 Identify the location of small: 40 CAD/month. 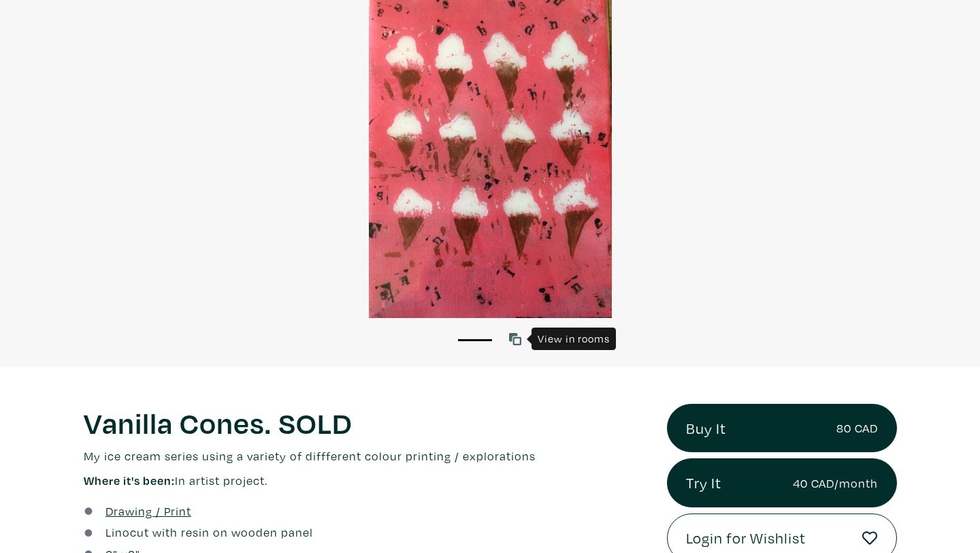
(835, 483).